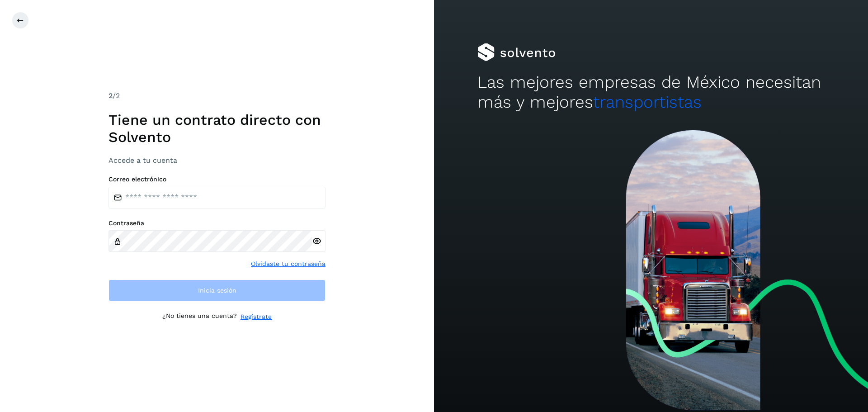 Image resolution: width=868 pixels, height=412 pixels. What do you see at coordinates (217, 290) in the screenshot?
I see `button: Inicia sesión` at bounding box center [217, 290].